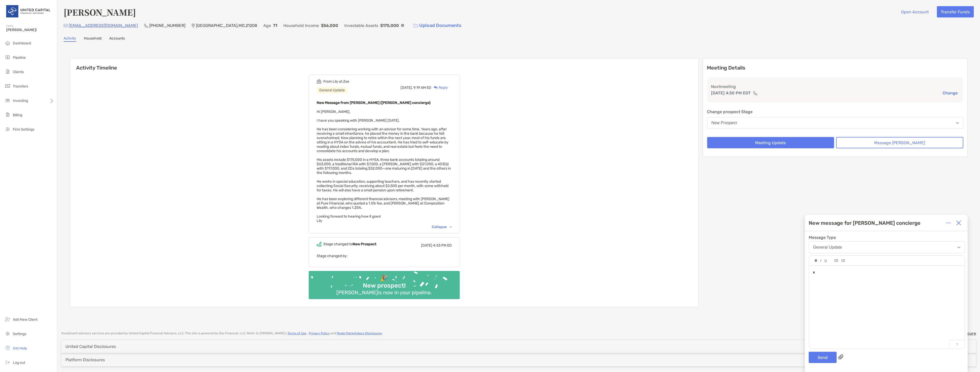 Image resolution: width=980 pixels, height=372 pixels. I want to click on p: Stage changed by:, so click(384, 256).